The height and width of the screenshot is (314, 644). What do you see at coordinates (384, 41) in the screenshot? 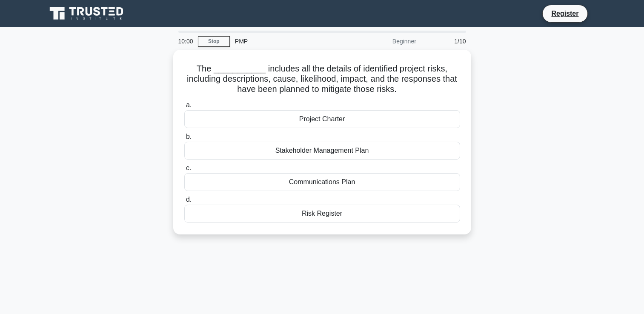
I see `div: Beginner` at bounding box center [384, 41].